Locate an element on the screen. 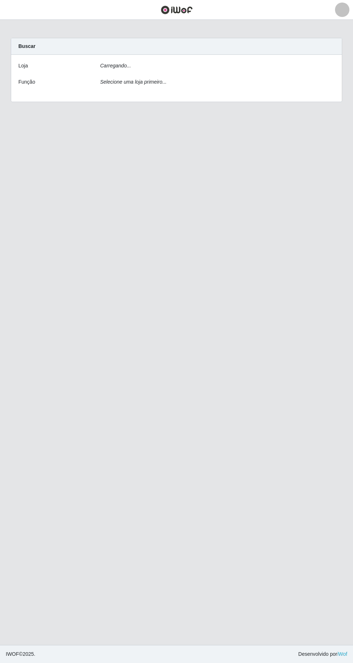  span: © 2025 . is located at coordinates (21, 654).